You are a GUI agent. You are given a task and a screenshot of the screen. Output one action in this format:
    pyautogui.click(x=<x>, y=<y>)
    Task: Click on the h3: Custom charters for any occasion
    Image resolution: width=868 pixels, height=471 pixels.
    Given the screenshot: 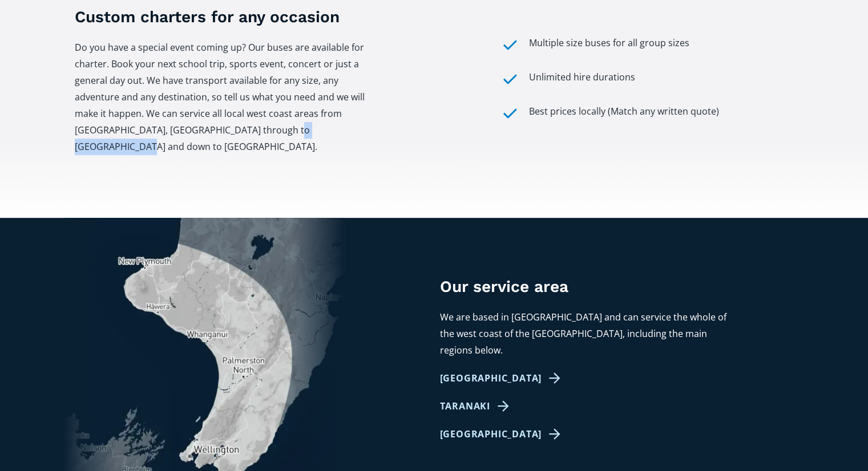 What is the action you would take?
    pyautogui.click(x=221, y=16)
    